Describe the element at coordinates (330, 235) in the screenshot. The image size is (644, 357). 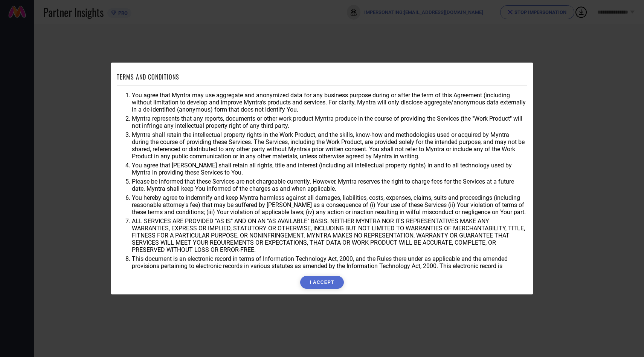
I see `li: ALL SERVICES ARE PROVIDED "AS IS" AND ON AN "AS AVAILABLE" BASIS. NEITHER MYNTRA NOR ITS REPRESEN...` at that location.